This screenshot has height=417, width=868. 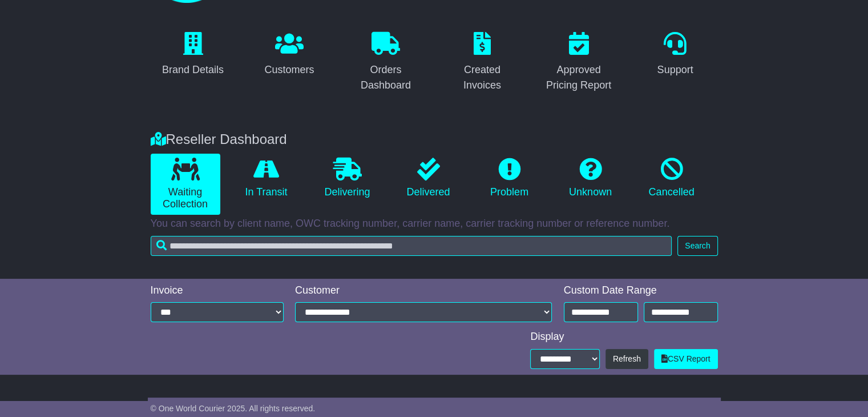 I want to click on div: Reseller Dashboard, so click(x=434, y=139).